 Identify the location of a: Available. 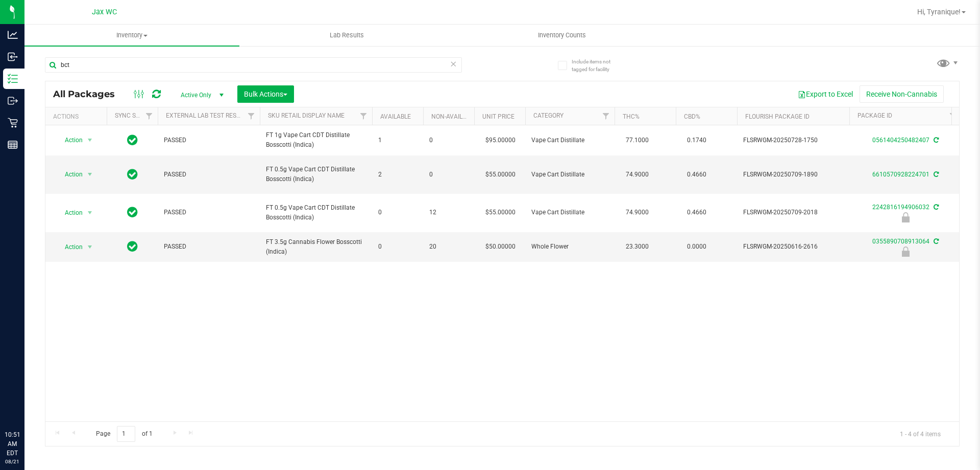
(395, 116).